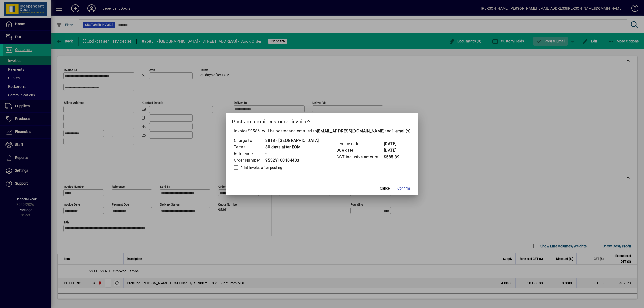 This screenshot has width=644, height=308. What do you see at coordinates (250, 161) in the screenshot?
I see `td: Order Number` at bounding box center [250, 161].